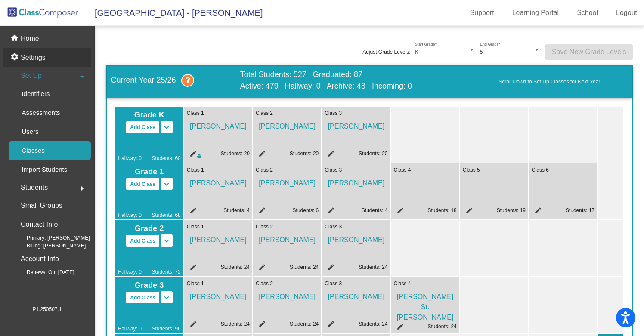 The height and width of the screenshot is (336, 644). Describe the element at coordinates (34, 187) in the screenshot. I see `span: Students` at that location.